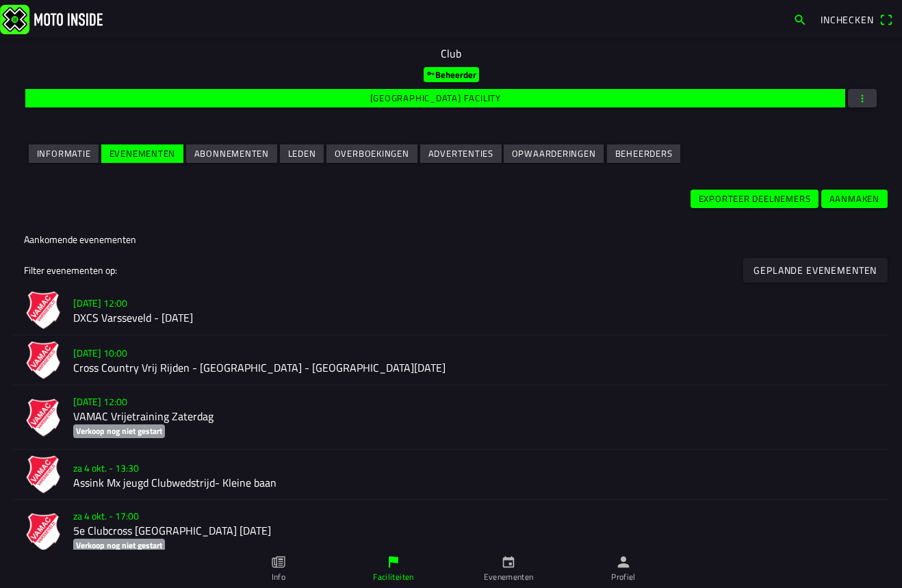  I want to click on p: Club, so click(451, 54).